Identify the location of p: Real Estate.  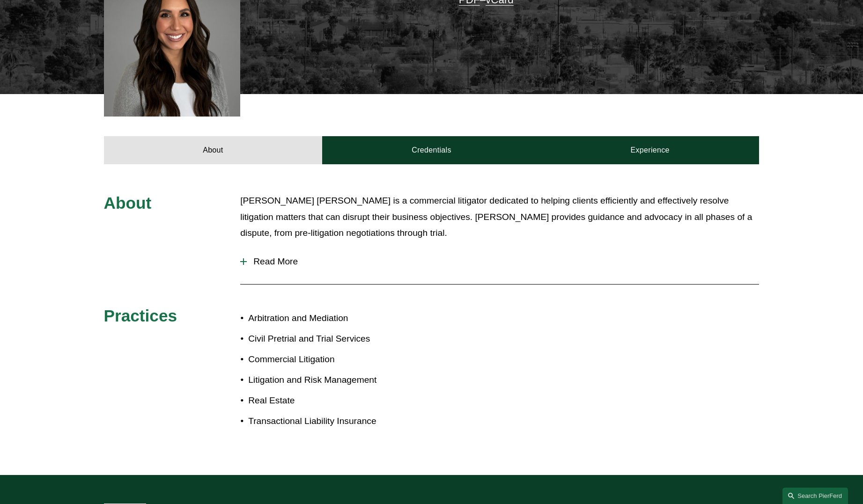
(340, 400).